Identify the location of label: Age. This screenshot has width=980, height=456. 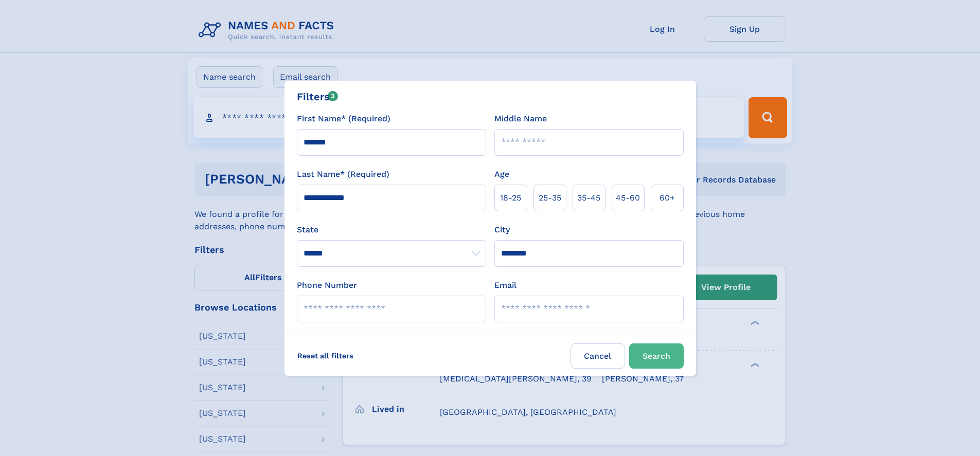
(501, 175).